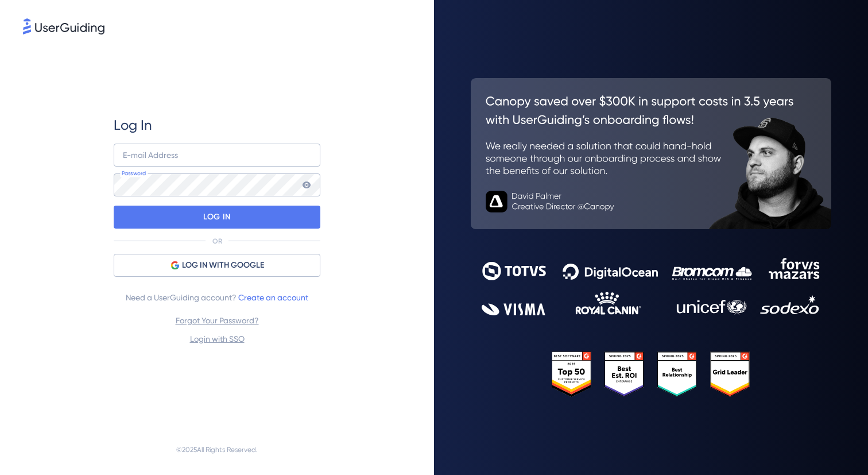 Image resolution: width=868 pixels, height=475 pixels. Describe the element at coordinates (273, 297) in the screenshot. I see `a: Create an account` at that location.